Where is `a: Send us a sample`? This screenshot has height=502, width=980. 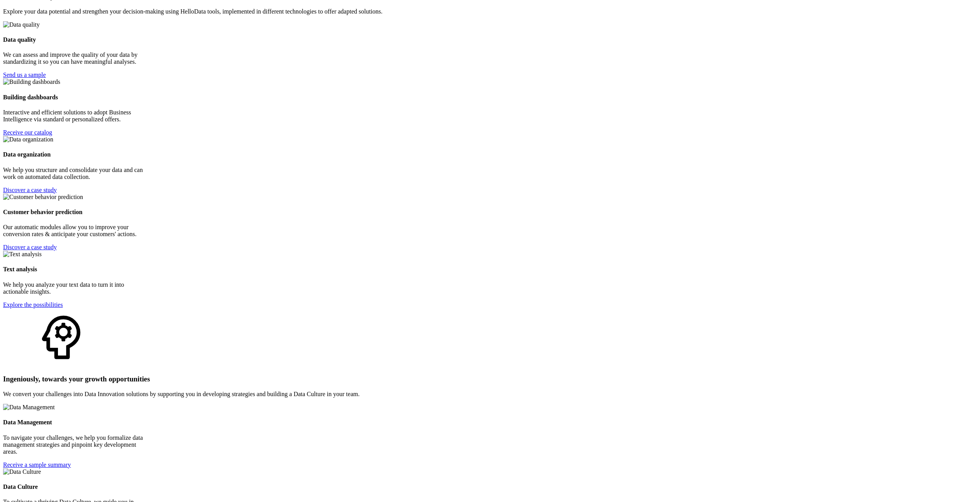
a: Send us a sample is located at coordinates (24, 75).